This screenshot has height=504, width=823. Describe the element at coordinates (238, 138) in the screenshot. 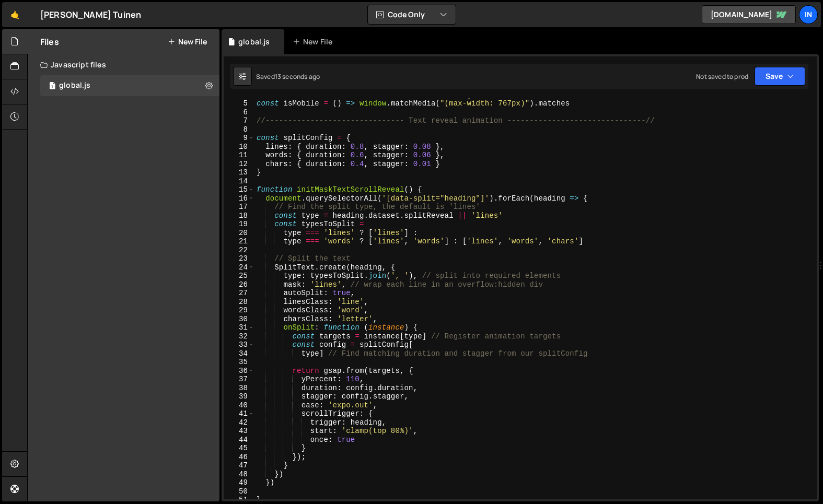

I see `div: 9` at that location.